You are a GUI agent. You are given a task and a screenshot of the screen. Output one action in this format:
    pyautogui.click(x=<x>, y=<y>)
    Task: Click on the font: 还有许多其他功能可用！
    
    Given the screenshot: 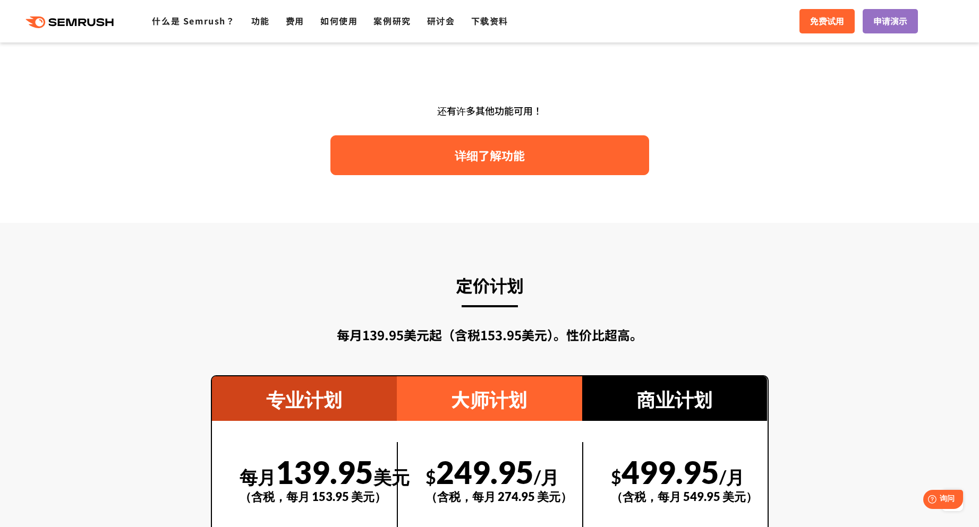 What is the action you would take?
    pyautogui.click(x=490, y=110)
    